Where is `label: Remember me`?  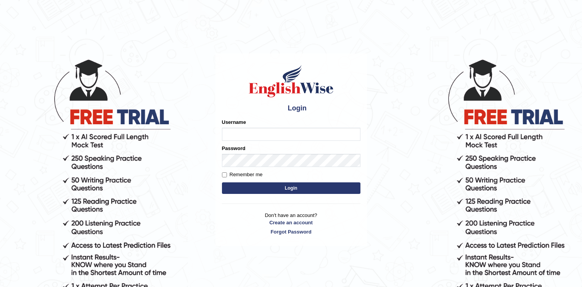 label: Remember me is located at coordinates (242, 175).